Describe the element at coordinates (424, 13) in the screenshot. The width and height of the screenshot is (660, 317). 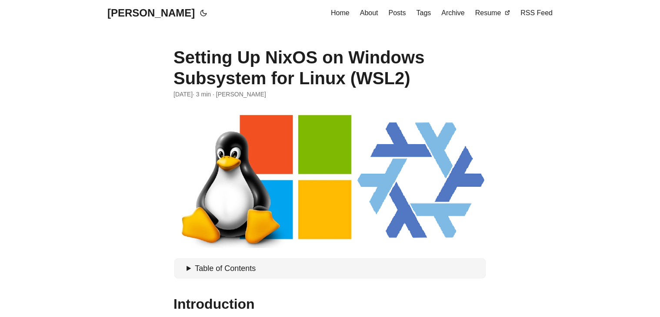
I see `span: Tags` at that location.